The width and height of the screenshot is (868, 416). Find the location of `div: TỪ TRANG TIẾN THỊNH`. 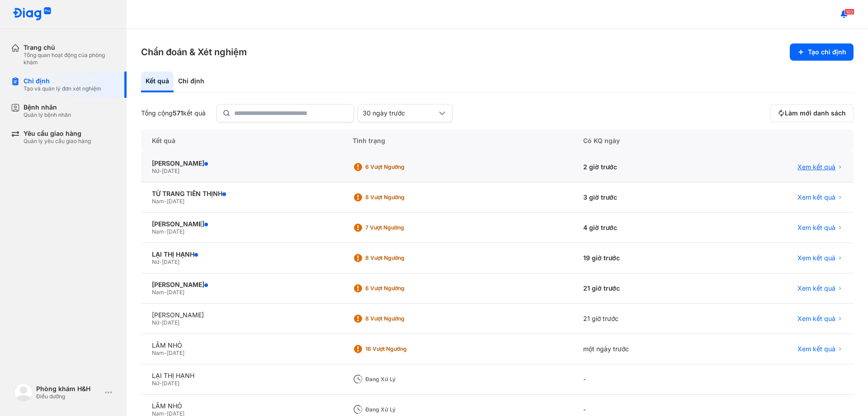

div: TỪ TRANG TIẾN THỊNH is located at coordinates (241, 193).